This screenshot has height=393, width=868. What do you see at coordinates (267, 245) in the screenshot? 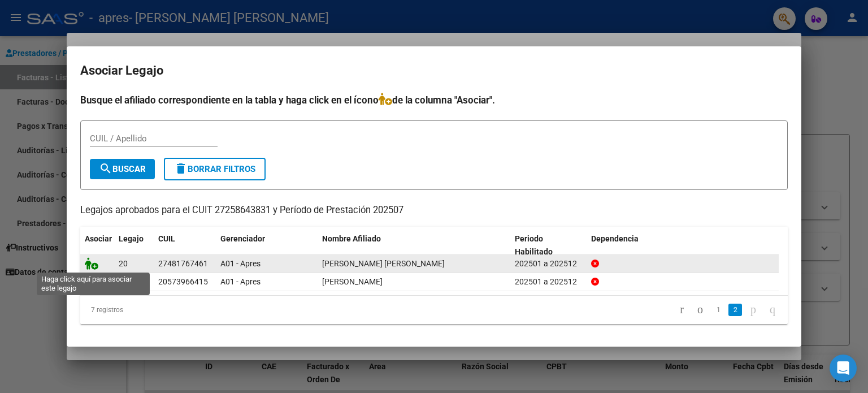
I see `datatable-header-cell: Gerenciador` at bounding box center [267, 245].